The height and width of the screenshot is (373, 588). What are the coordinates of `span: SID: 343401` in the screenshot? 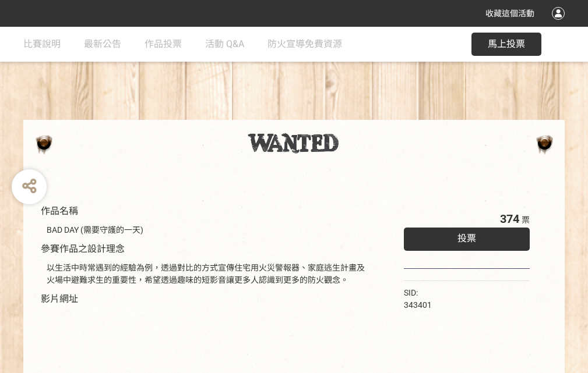 It's located at (417, 298).